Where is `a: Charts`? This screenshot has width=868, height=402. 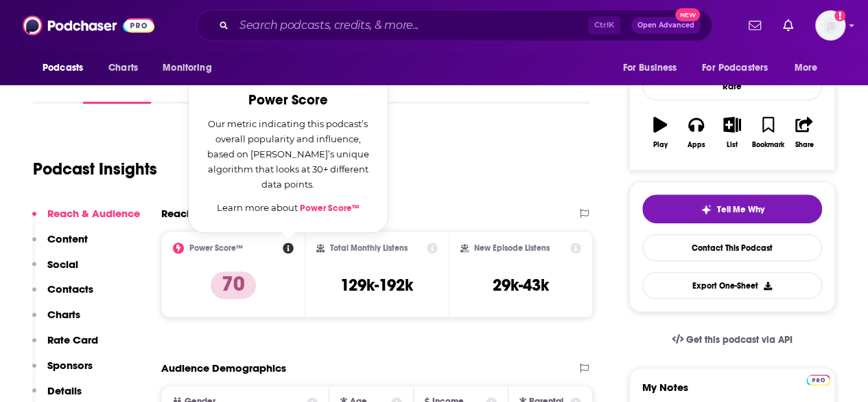
a: Charts is located at coordinates (123, 68).